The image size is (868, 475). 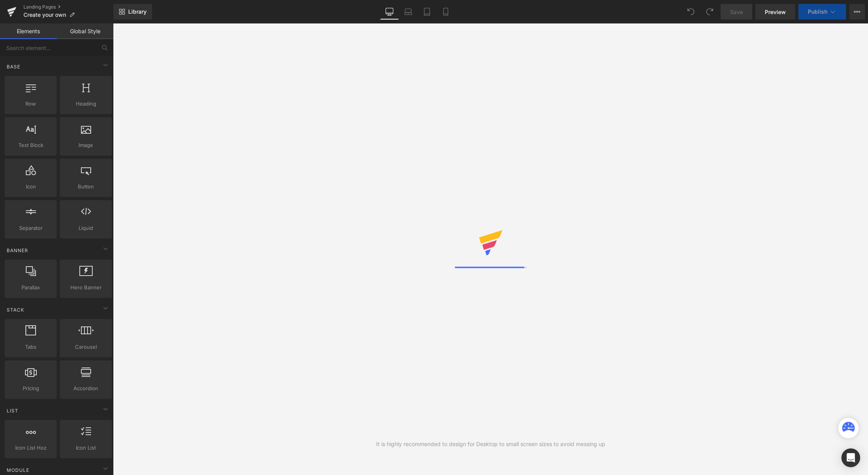 I want to click on span: Create your own, so click(x=44, y=14).